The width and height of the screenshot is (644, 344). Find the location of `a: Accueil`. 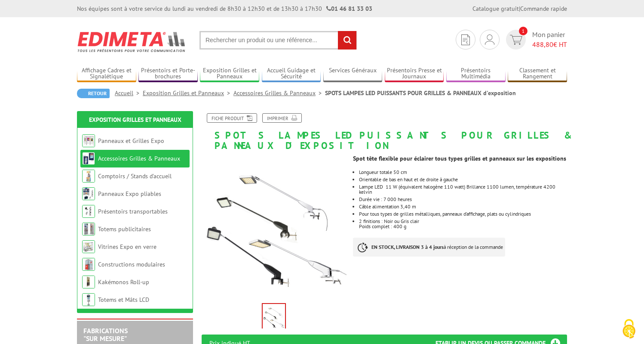

a: Accueil is located at coordinates (128, 93).